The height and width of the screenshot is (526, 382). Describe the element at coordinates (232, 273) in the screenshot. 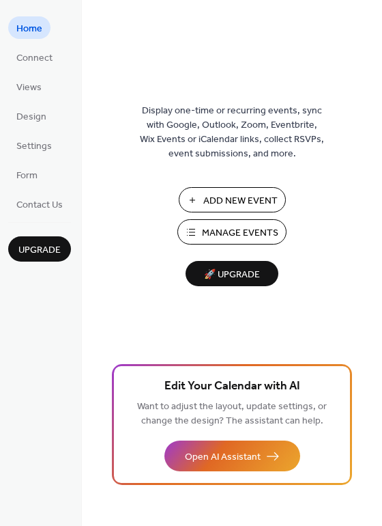

I see `button: 🚀 Upgrade` at that location.